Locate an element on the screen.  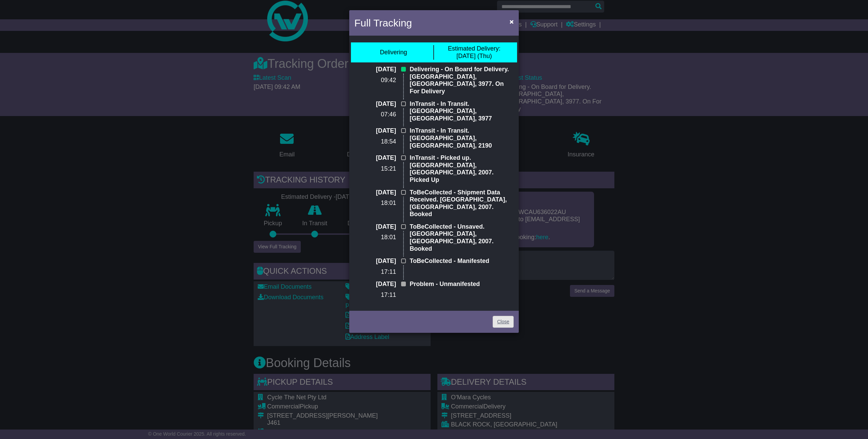
p: Problem - Unmanifested is located at coordinates (461, 284).